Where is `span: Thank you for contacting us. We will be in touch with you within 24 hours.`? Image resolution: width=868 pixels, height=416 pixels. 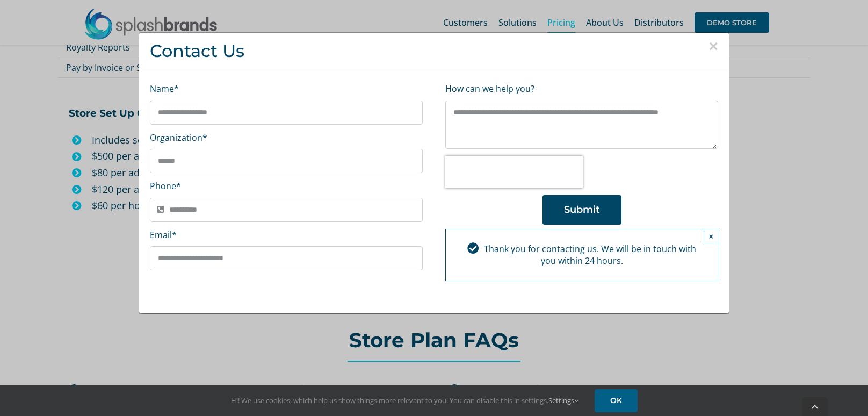
span: Thank you for contacting us. We will be in touch with you within 24 hours. is located at coordinates (590, 255).